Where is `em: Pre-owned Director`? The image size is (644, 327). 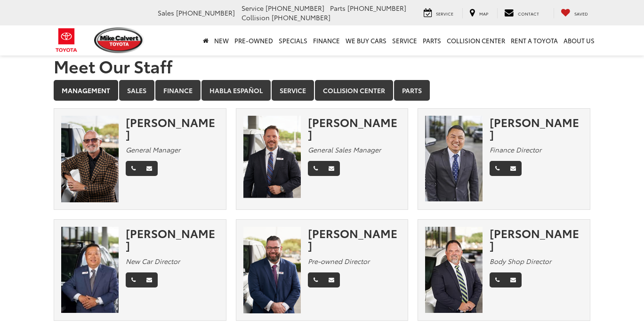
em: Pre-owned Director is located at coordinates (338, 261).